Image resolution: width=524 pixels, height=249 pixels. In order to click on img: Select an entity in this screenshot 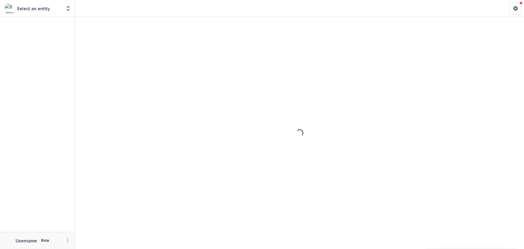, I will do `click(10, 8)`.